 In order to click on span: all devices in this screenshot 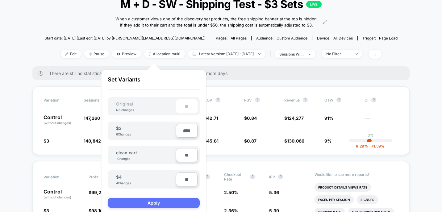, I will do `click(343, 38)`.